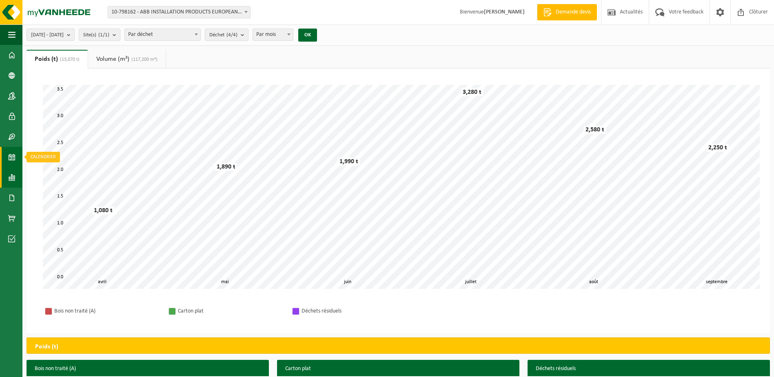 This screenshot has height=377, width=774. I want to click on span: 10-798162 - ABB INSTALLATION PRODUCTS EUROPEAN CENTRE SA - HOUDENG-GOEGNIES, so click(179, 12).